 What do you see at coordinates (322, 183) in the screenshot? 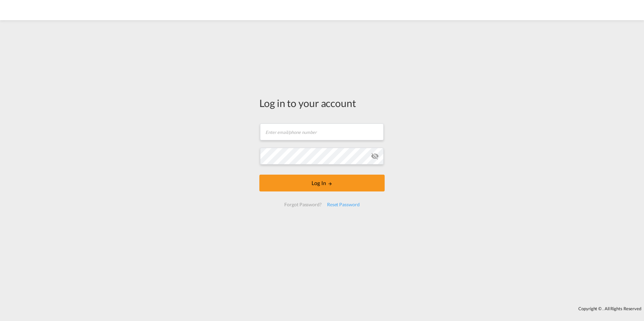
I see `button: LOGIN` at bounding box center [322, 183].